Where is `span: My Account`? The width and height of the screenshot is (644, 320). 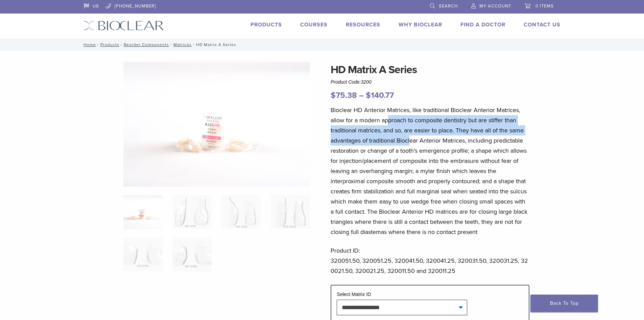 span: My Account is located at coordinates (495, 6).